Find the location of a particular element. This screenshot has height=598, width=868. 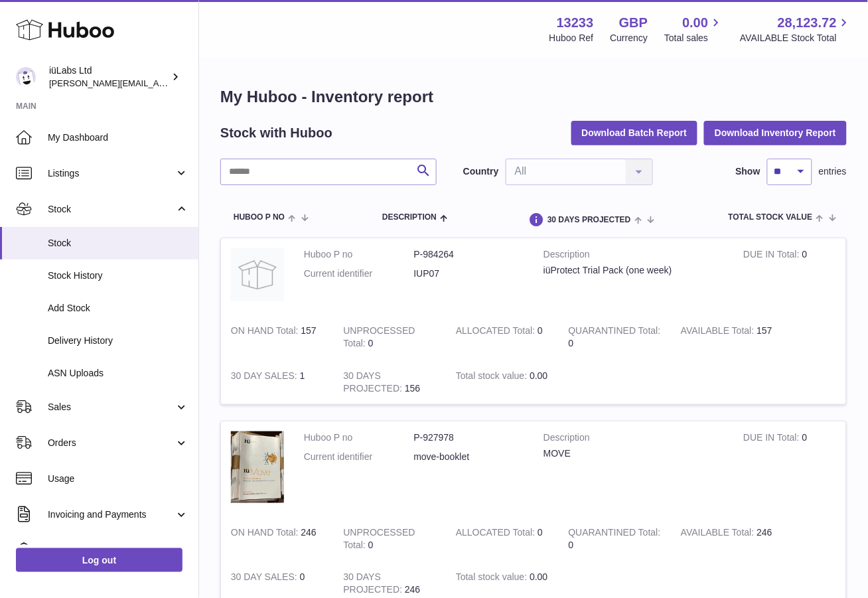

div: MOVE is located at coordinates (633, 454).